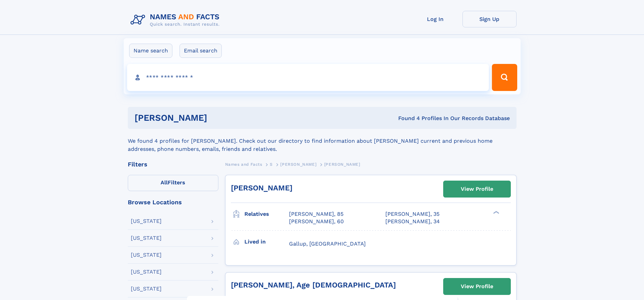  I want to click on div: Filters, so click(173, 164).